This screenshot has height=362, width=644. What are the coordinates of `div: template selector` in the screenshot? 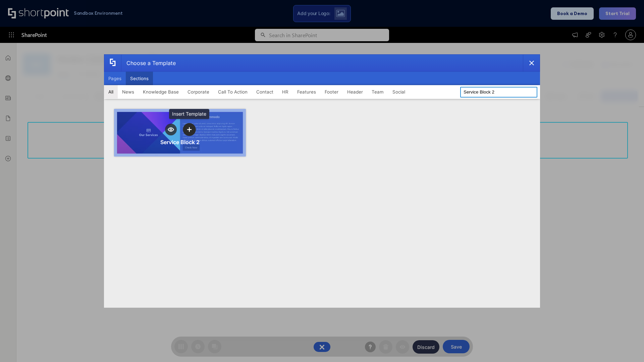 It's located at (322, 181).